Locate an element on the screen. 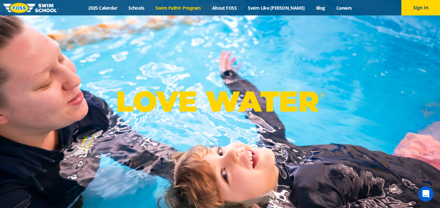 The width and height of the screenshot is (440, 208). a: Blog is located at coordinates (321, 8).